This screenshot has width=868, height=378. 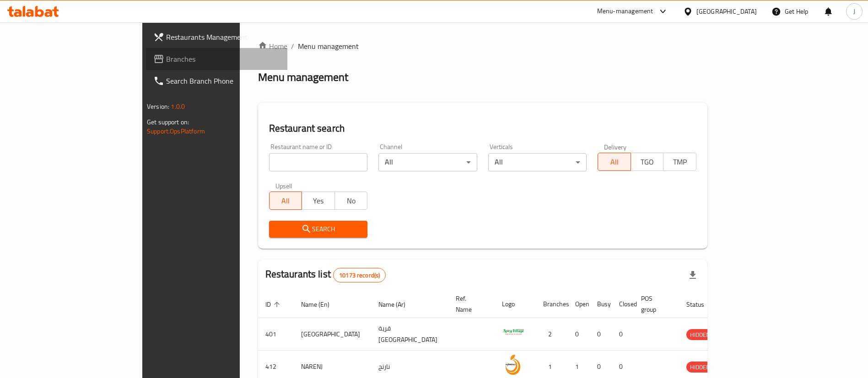 I want to click on img: NARENJ, so click(x=513, y=364).